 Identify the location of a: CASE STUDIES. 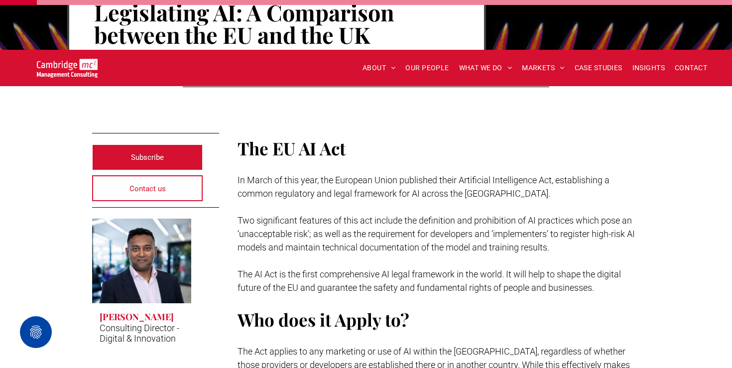
(598, 68).